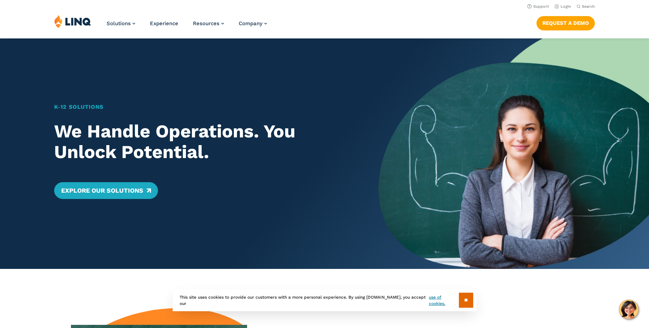 The image size is (649, 328). Describe the element at coordinates (164, 23) in the screenshot. I see `span: Experience` at that location.